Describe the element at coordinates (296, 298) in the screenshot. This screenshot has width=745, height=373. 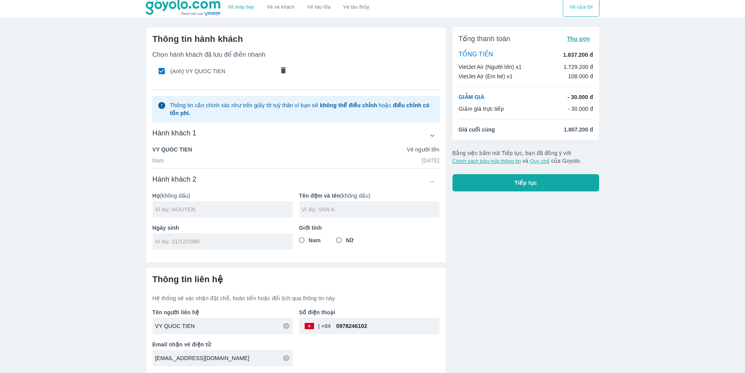
I see `p: Hệ thống sẽ xác nhận đặt chỗ, hoàn tiền hoặc đổi lịch qua thông tin này` at that location.